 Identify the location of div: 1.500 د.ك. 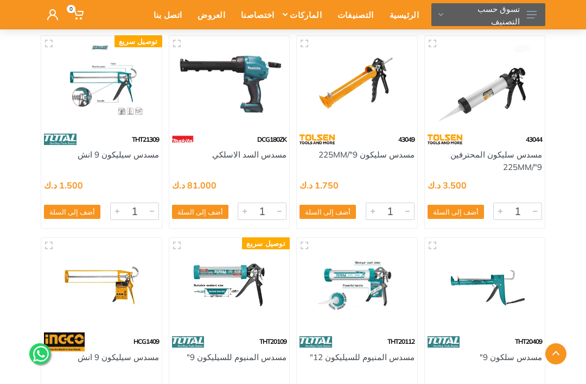
(64, 185).